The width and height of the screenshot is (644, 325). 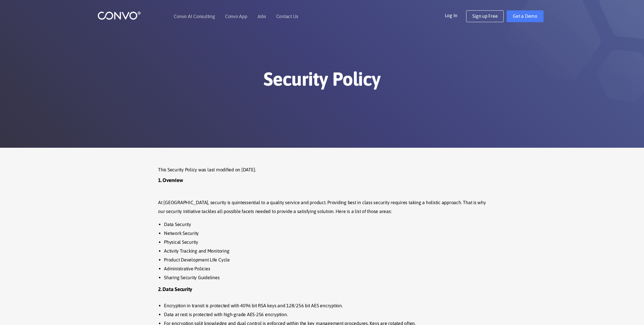 What do you see at coordinates (325, 225) in the screenshot?
I see `li: Data Security` at bounding box center [325, 225].